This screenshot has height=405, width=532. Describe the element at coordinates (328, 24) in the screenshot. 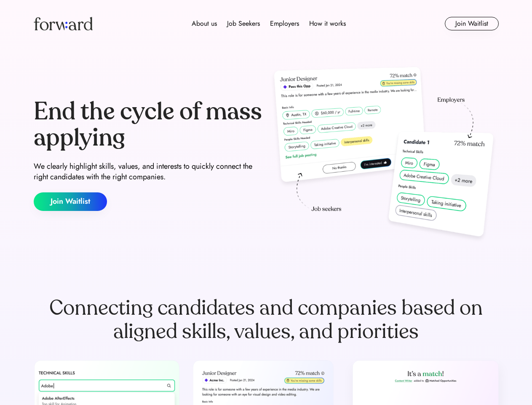

I see `div: How it works` at that location.